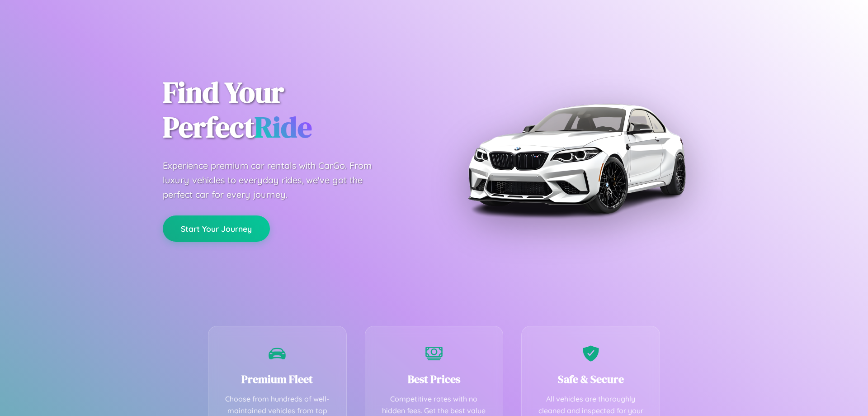 This screenshot has height=416, width=868. I want to click on h3: Safe & Secure, so click(590, 379).